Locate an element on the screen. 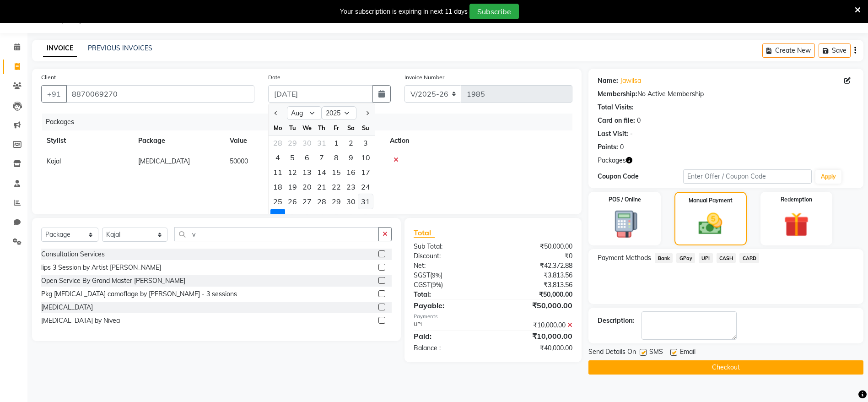  a: INVOICE is located at coordinates (60, 48).